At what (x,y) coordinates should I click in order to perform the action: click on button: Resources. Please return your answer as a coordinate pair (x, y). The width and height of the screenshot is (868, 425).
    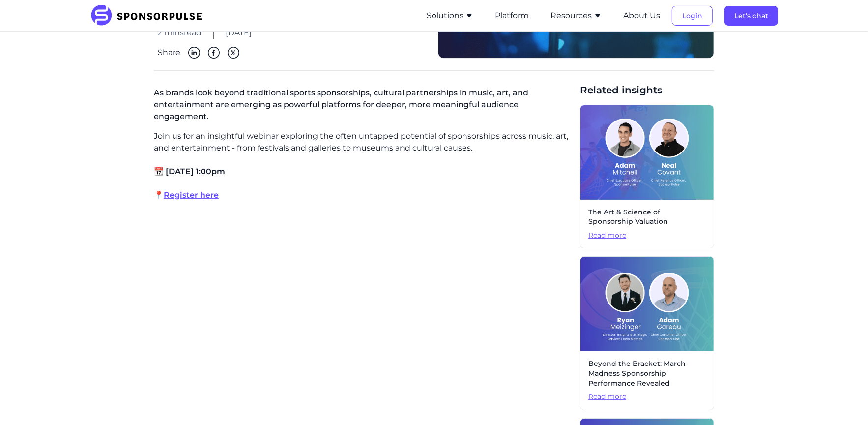
    Looking at the image, I should click on (576, 15).